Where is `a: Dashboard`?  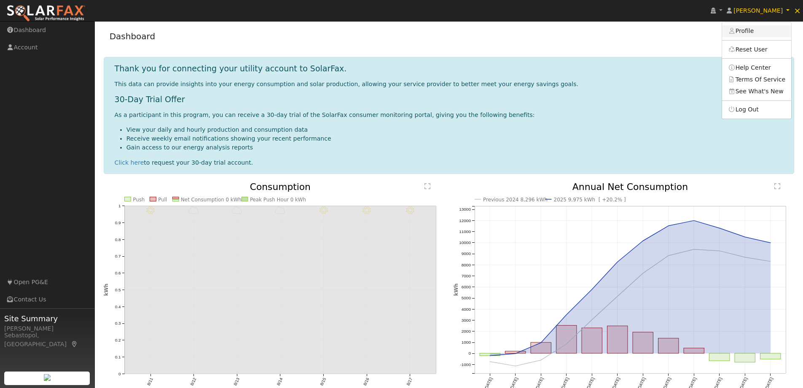 a: Dashboard is located at coordinates (132, 36).